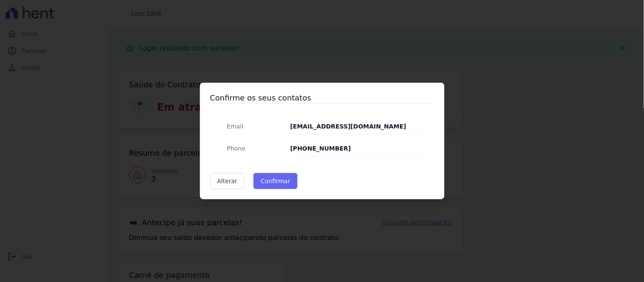 The height and width of the screenshot is (282, 644). Describe the element at coordinates (227, 181) in the screenshot. I see `a: Alterar` at that location.